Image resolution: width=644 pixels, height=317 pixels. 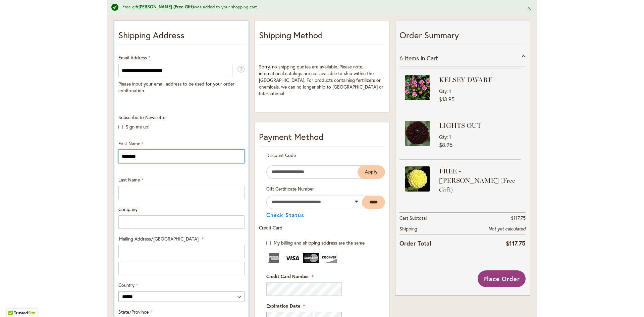 What do you see at coordinates (371, 172) in the screenshot?
I see `span: Apply` at bounding box center [371, 172].